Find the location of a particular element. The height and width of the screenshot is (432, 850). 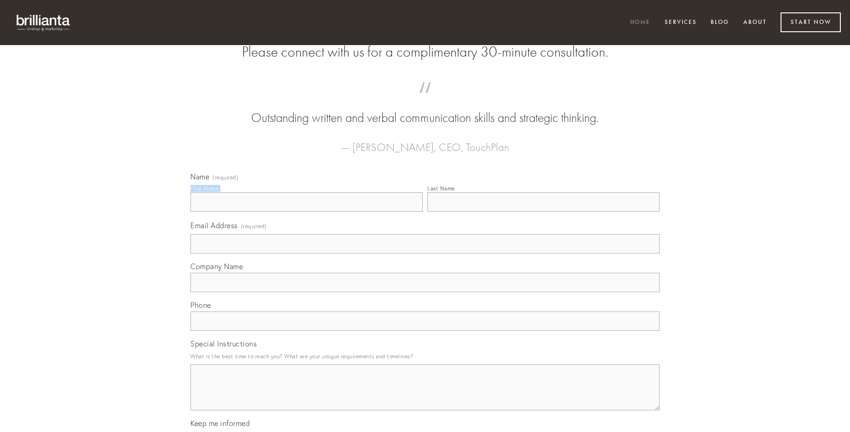

a: Blog is located at coordinates (720, 23).